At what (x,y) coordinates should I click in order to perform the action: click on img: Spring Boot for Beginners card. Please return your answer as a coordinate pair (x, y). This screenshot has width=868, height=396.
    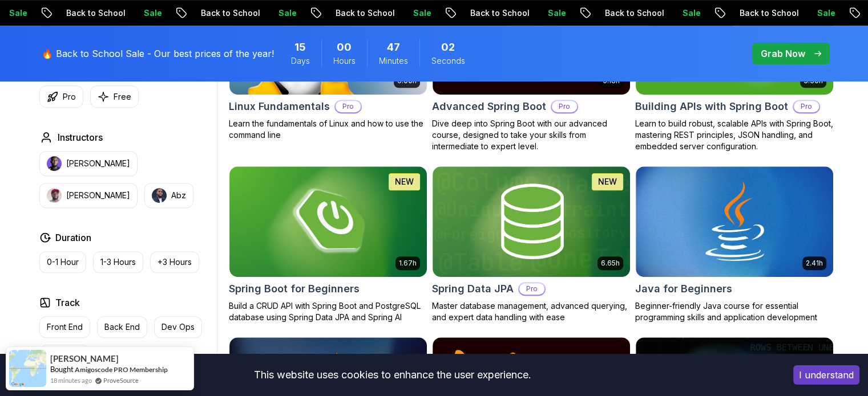
    Looking at the image, I should click on (328, 222).